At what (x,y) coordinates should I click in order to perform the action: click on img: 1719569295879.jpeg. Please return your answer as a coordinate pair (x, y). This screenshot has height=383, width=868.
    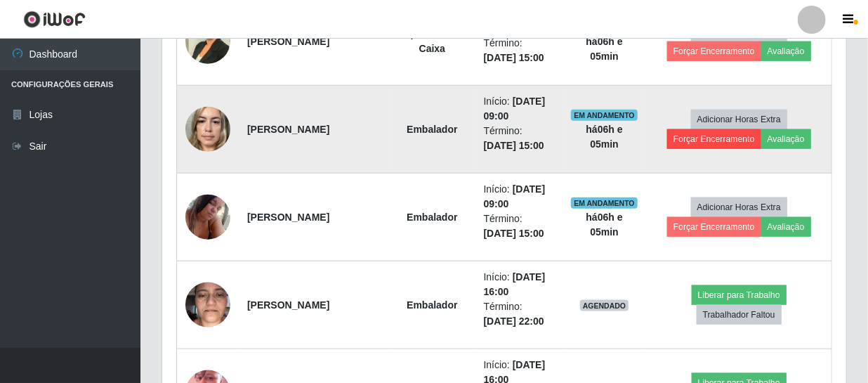
    Looking at the image, I should click on (208, 305).